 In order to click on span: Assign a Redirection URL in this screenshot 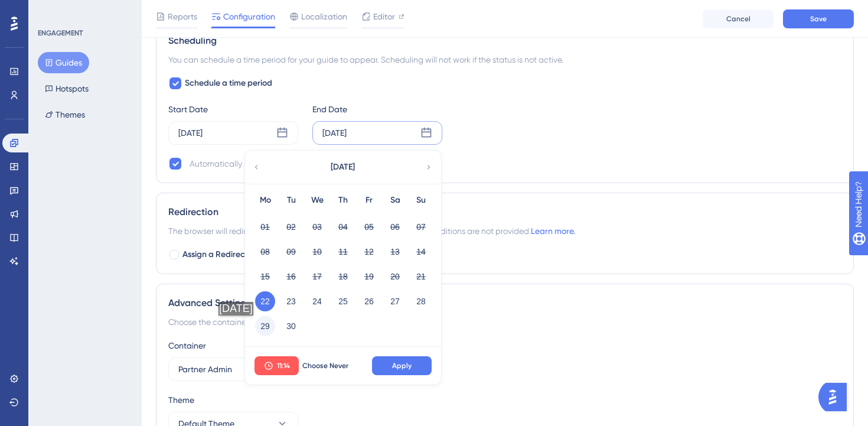, I will do `click(229, 254)`.